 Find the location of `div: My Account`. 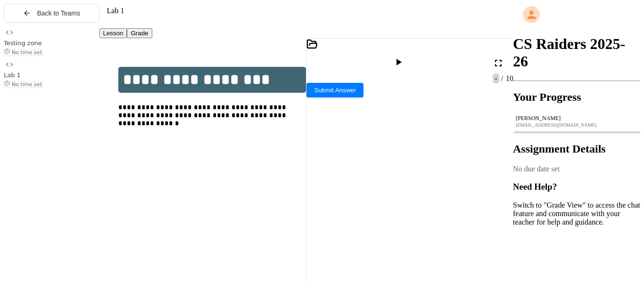

div: My Account is located at coordinates (576, 15).